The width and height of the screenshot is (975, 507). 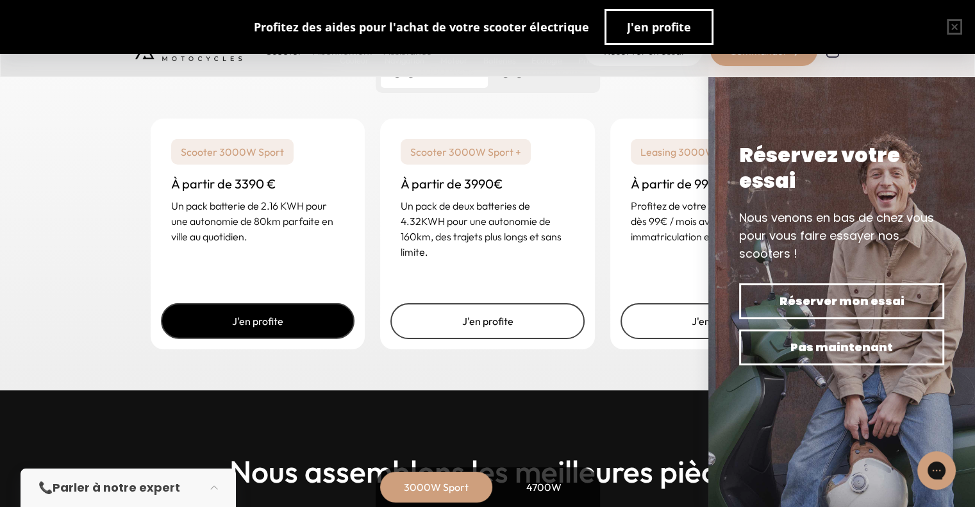 I want to click on p: Scooter 3000W Sport +, so click(x=465, y=152).